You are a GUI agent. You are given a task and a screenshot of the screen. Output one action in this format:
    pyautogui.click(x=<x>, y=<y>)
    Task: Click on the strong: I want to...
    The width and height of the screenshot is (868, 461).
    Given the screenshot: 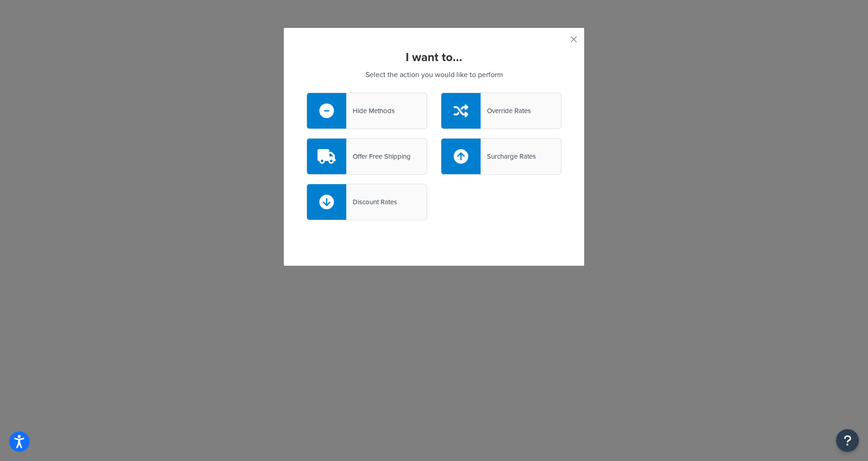 What is the action you would take?
    pyautogui.click(x=434, y=57)
    